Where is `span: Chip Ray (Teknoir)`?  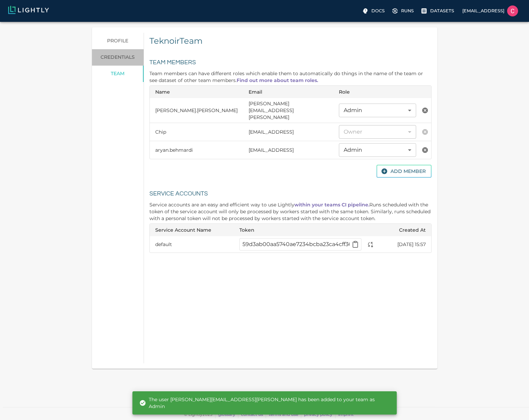 span: Chip Ray (Teknoir) is located at coordinates (161, 132).